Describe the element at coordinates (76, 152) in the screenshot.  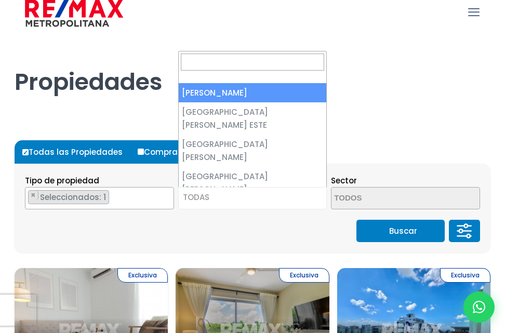
I see `label: Todas las Propiedades` at that location.